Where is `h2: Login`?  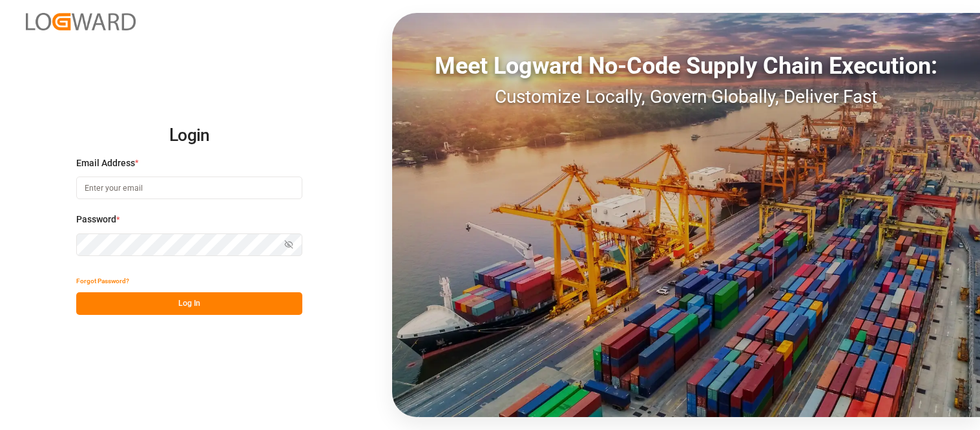 h2: Login is located at coordinates (189, 135).